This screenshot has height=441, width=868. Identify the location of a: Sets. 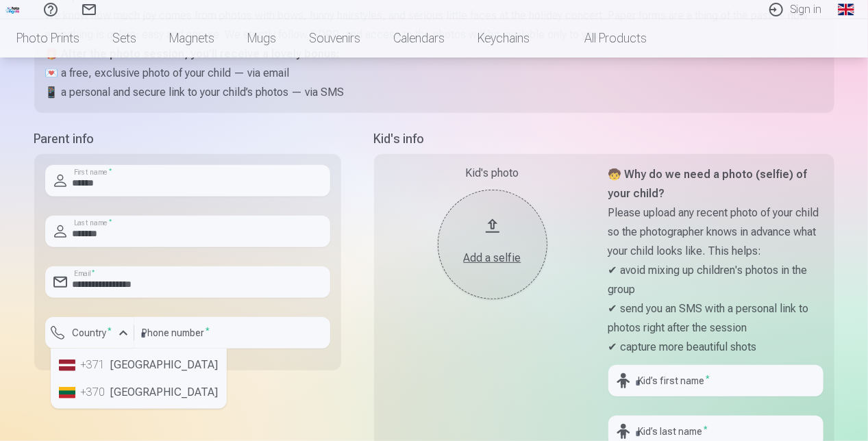
(124, 39).